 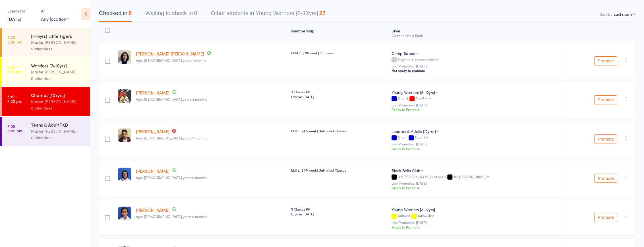 What do you see at coordinates (15, 39) in the screenshot?
I see `time: 5:20 - 6:00 pm` at bounding box center [15, 39].